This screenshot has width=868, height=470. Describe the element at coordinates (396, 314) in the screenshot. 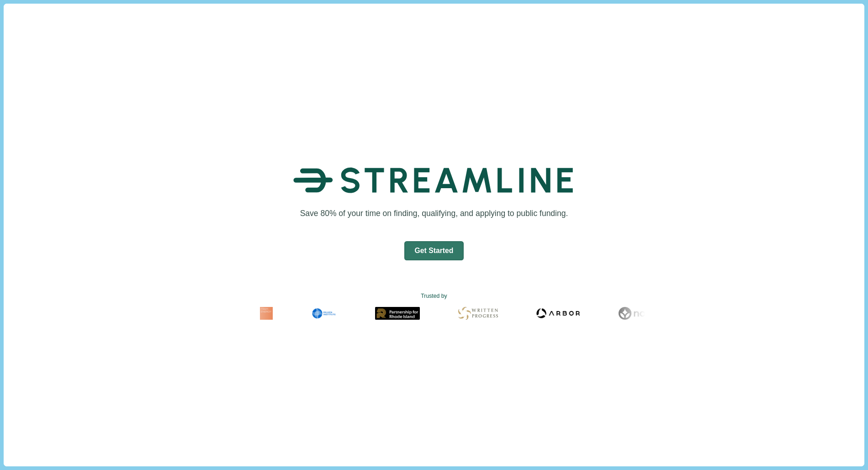

I see `img: Partnership for Rhode Island Logo` at that location.